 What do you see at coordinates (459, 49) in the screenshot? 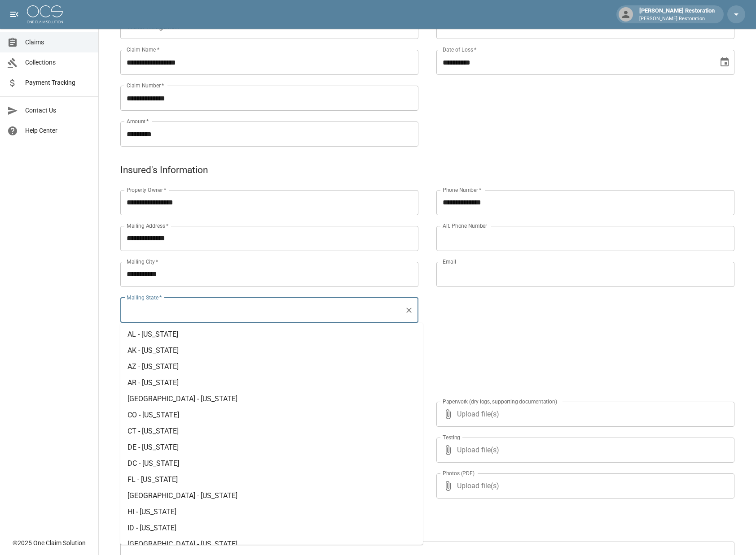
I see `label: Date of Loss` at bounding box center [459, 49].